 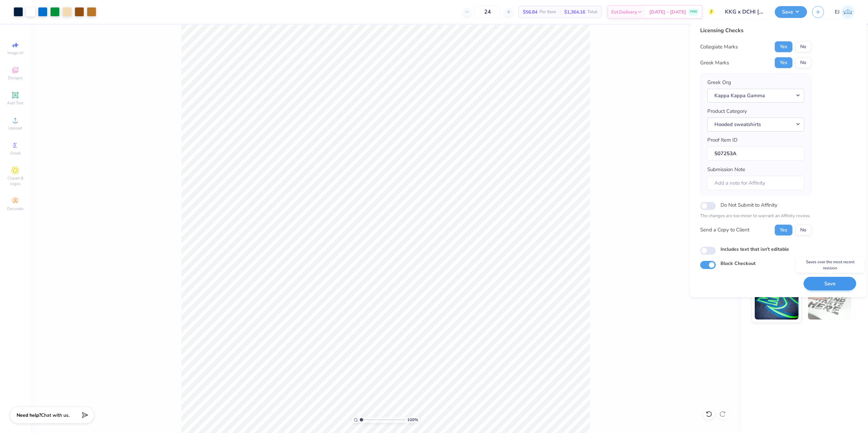 I want to click on label: Includes text that isn't editable, so click(x=754, y=249).